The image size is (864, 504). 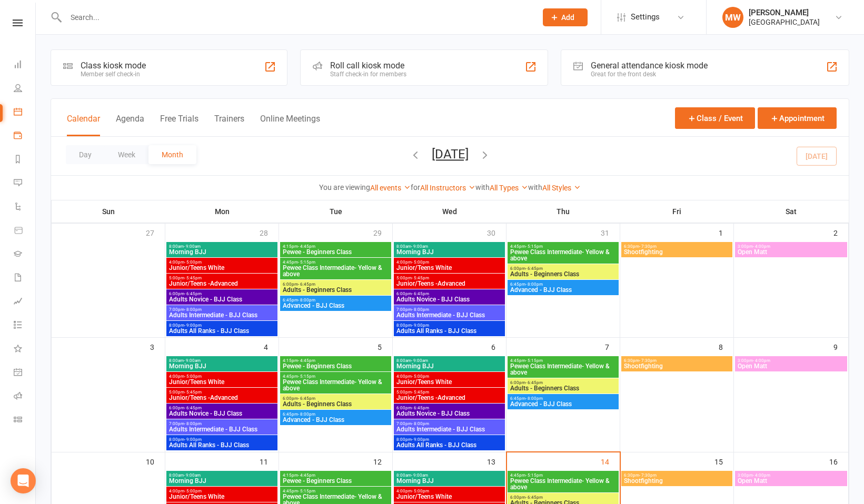 I want to click on button: Appointment, so click(x=797, y=118).